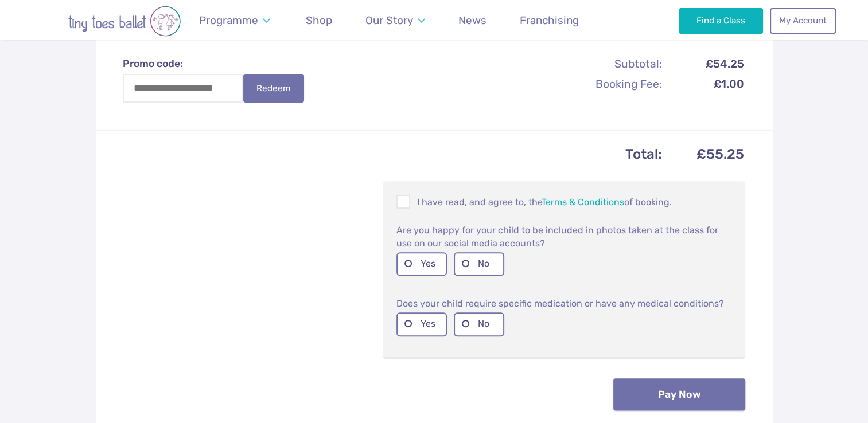  What do you see at coordinates (549, 20) in the screenshot?
I see `a: Franchising` at bounding box center [549, 20].